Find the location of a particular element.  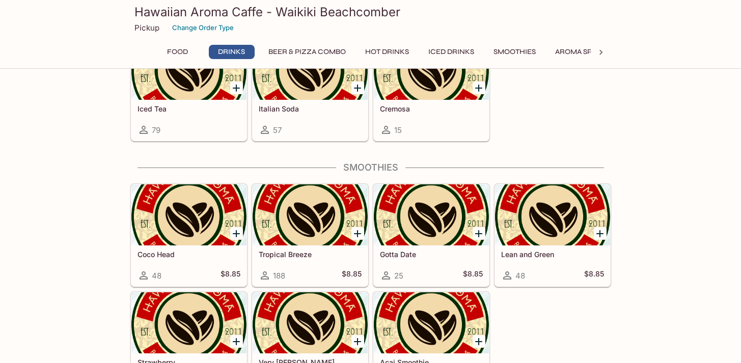

h4: Smoothies is located at coordinates (371, 168).